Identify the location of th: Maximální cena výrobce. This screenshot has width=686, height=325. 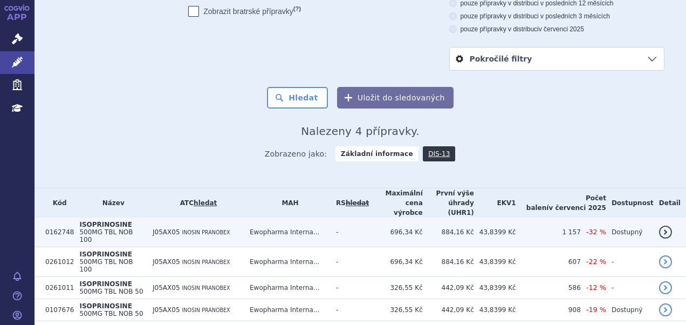
(396, 203).